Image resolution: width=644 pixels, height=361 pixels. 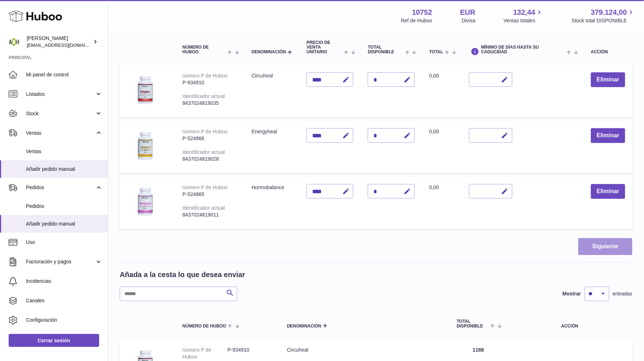 I want to click on span: Uso, so click(x=64, y=242).